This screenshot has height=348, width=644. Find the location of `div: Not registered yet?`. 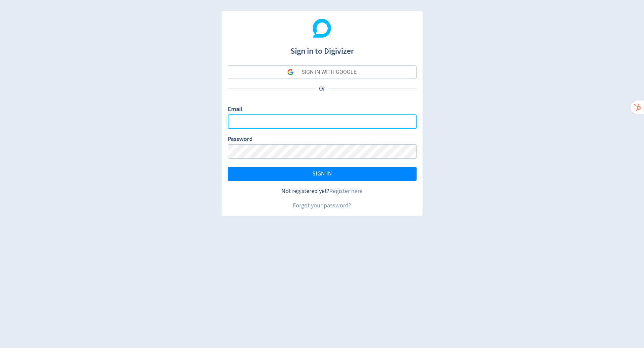

div: Not registered yet? is located at coordinates (322, 191).